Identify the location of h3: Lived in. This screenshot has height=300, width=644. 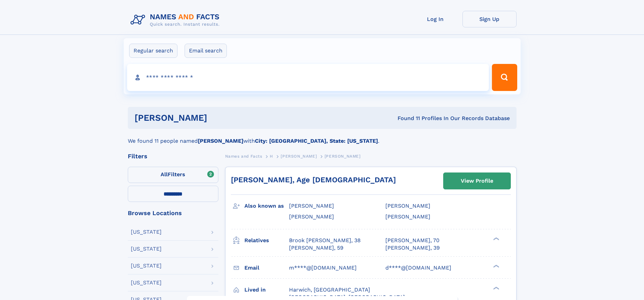
(266, 290).